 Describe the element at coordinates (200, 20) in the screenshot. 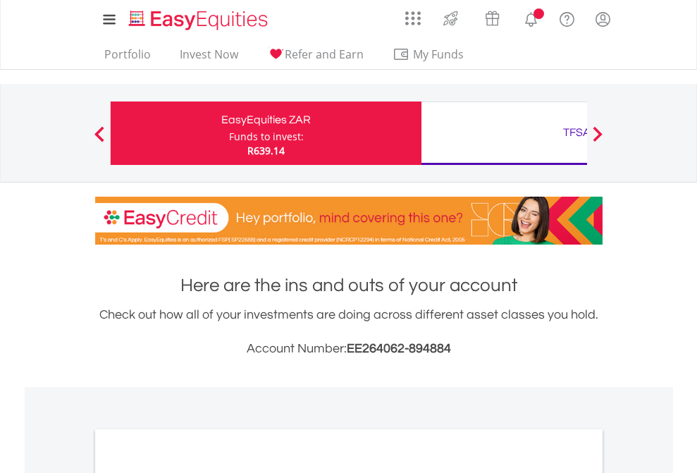

I see `img: EasyEquities_Logo.png` at that location.